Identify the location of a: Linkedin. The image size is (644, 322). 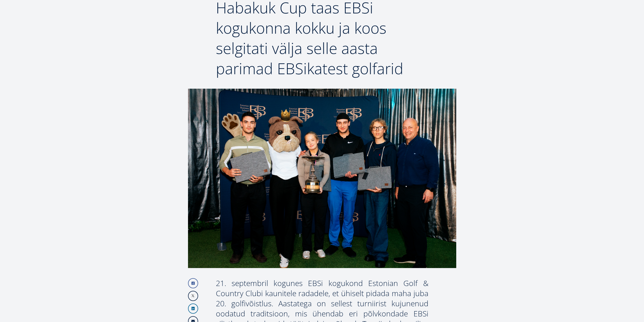
(193, 308).